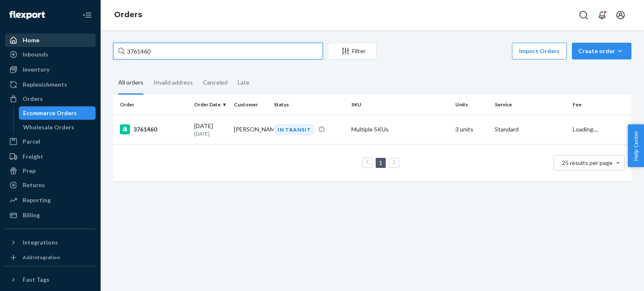  I want to click on th: Order, so click(151, 105).